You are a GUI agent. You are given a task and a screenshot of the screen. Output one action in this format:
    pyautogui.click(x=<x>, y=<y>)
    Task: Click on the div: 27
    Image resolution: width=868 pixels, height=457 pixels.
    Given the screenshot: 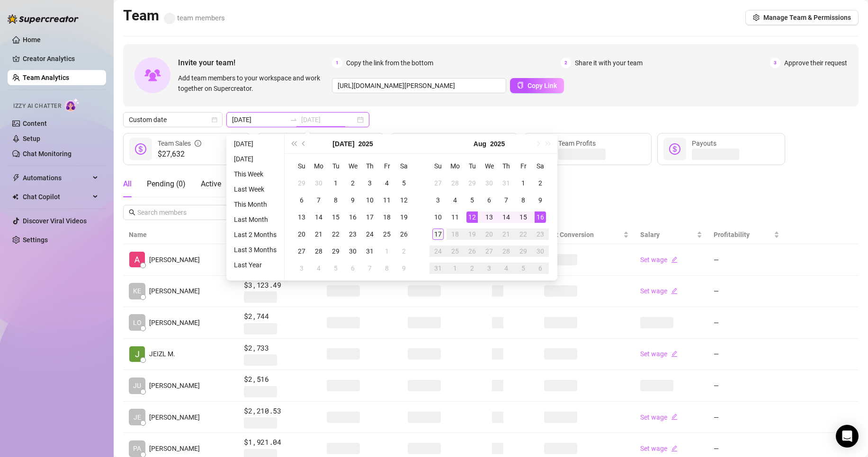 What is the action you would take?
    pyautogui.click(x=438, y=183)
    